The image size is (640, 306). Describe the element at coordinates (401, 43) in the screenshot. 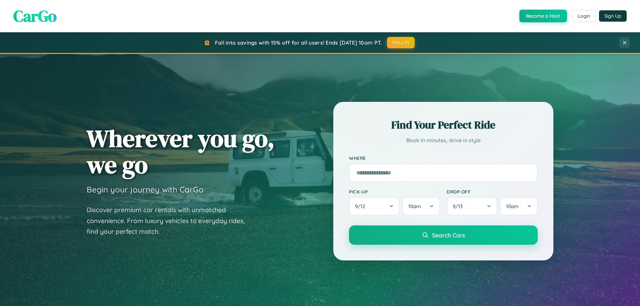

I see `button: FALL15` at that location.